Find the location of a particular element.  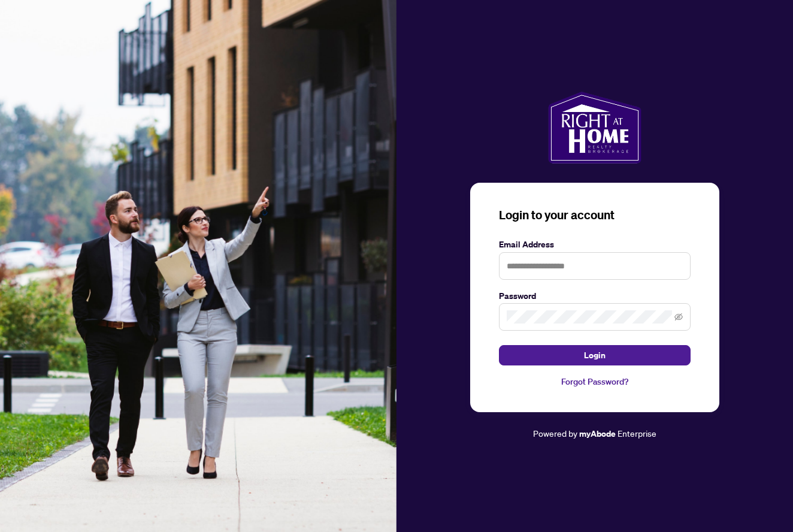

span: Login is located at coordinates (595, 355).